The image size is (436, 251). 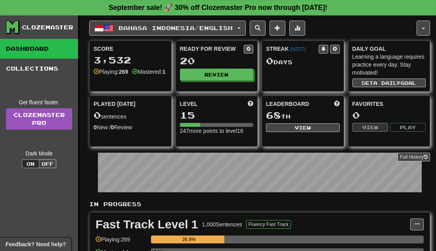 What do you see at coordinates (176, 28) in the screenshot?
I see `span: Bahasa Indonesia / English` at bounding box center [176, 28].